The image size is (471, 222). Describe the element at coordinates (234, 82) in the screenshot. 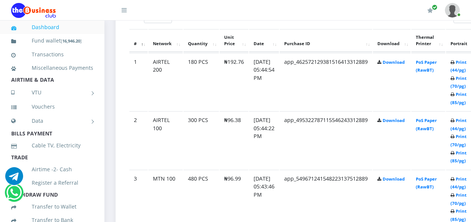

I see `td: ₦192.76` at that location.